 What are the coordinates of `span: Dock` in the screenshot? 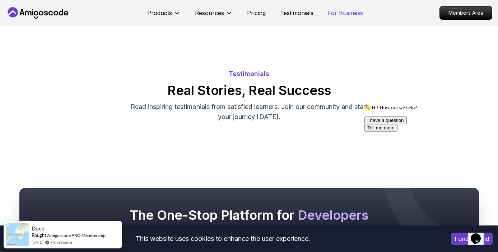 It's located at (38, 229).